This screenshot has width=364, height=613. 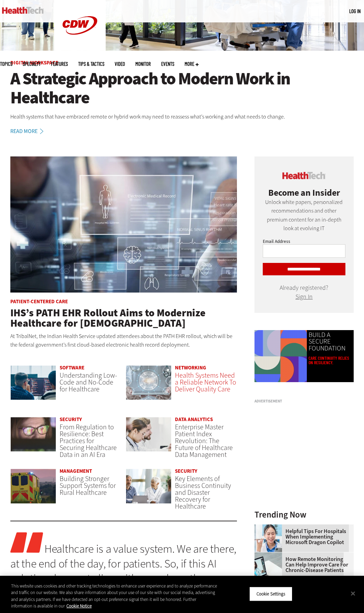 I want to click on img: Electronic health records, so click(x=124, y=225).